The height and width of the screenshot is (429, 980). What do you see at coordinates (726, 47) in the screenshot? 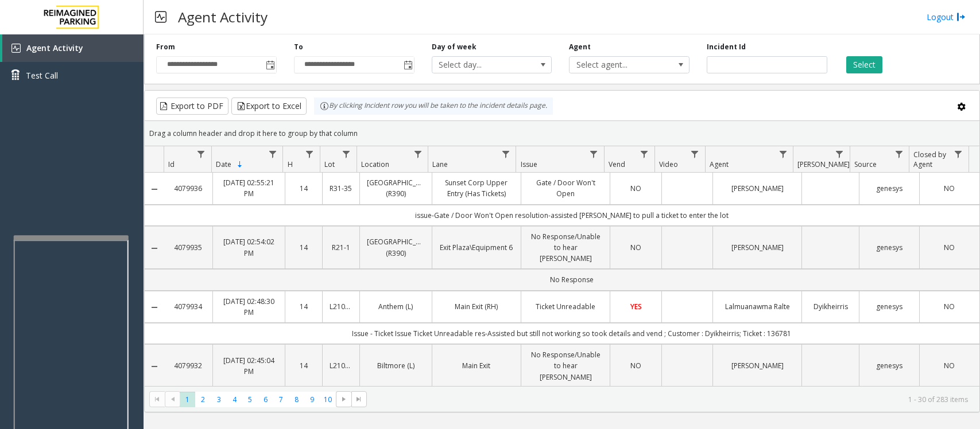
I see `label: Incident Id` at bounding box center [726, 47].